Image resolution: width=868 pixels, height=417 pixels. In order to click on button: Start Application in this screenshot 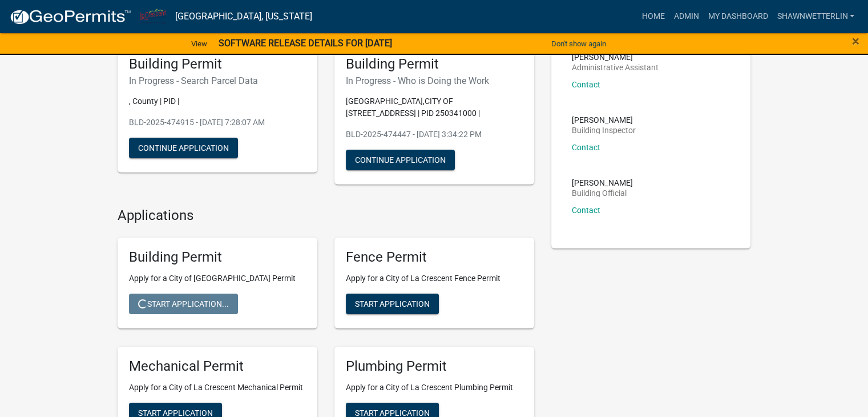, I will do `click(392, 303)`.